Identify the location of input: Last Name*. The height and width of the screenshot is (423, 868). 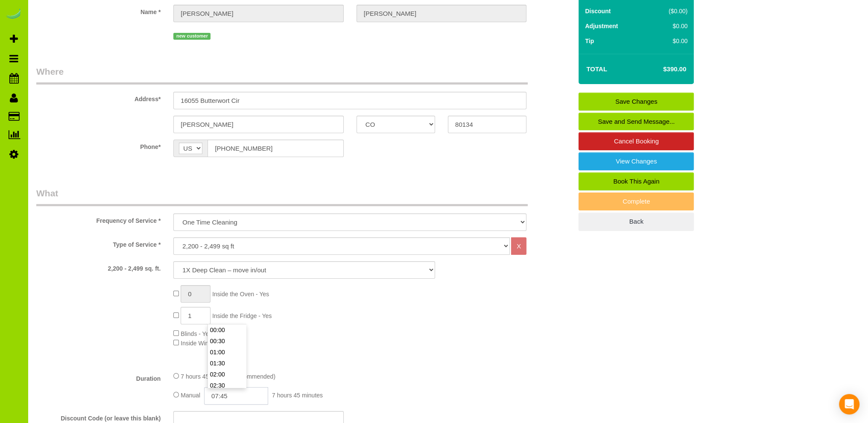
(441, 14).